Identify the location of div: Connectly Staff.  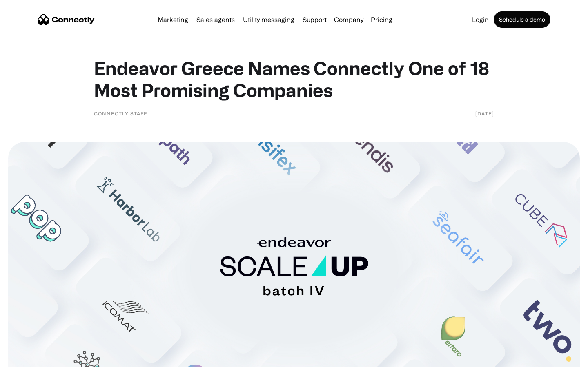
(121, 114).